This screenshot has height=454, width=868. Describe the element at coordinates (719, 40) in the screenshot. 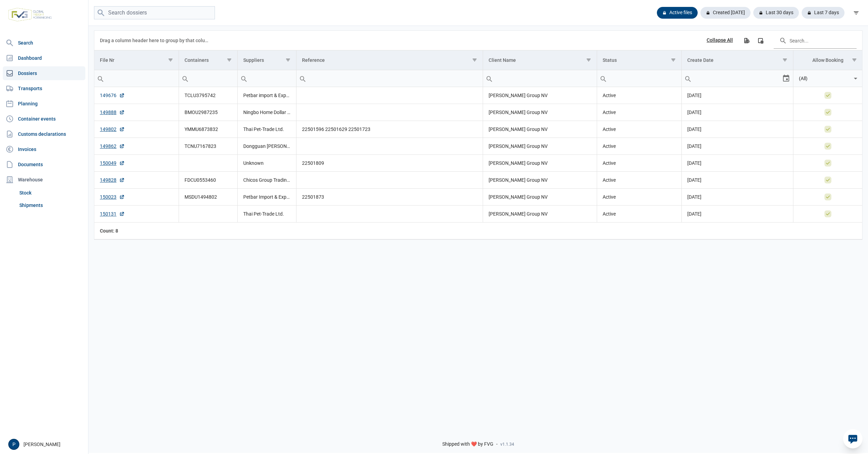

I see `div: Collapse All` at that location.